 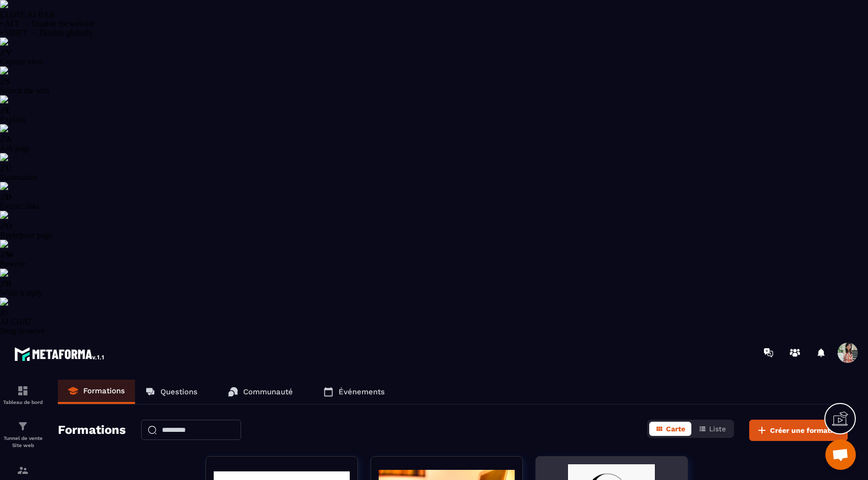 I want to click on span: Carte, so click(x=675, y=429).